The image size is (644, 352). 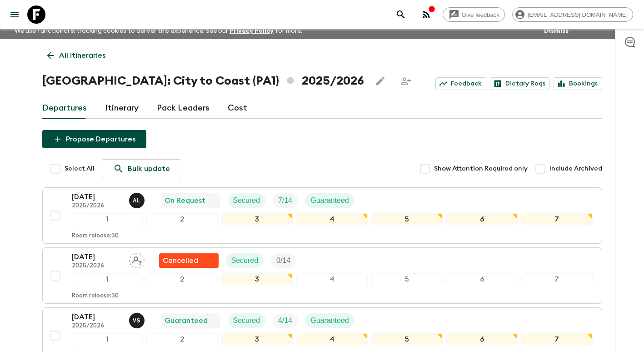 I want to click on a: Give feedback, so click(x=473, y=14).